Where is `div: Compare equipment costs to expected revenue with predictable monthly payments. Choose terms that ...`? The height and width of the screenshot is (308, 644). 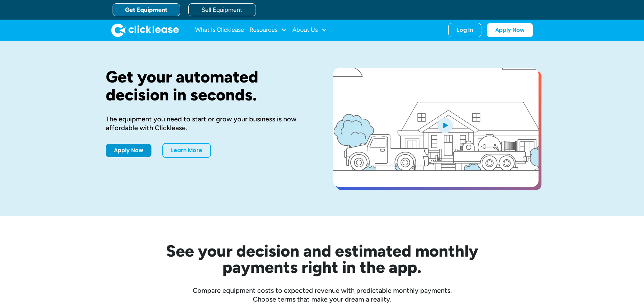
div: Compare equipment costs to expected revenue with predictable monthly payments. Choose terms that ... is located at coordinates (322, 295).